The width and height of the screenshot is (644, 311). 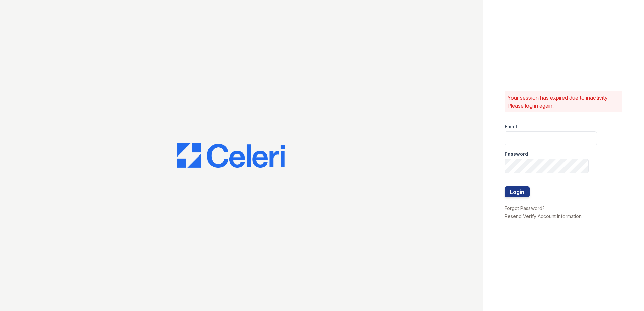 I want to click on img: CE_Logo_Blue-a8612792a0a2168367f1c8372b55b34899dd931a85d93a1a3d3e32e68fde9ad4.png, so click(x=231, y=155).